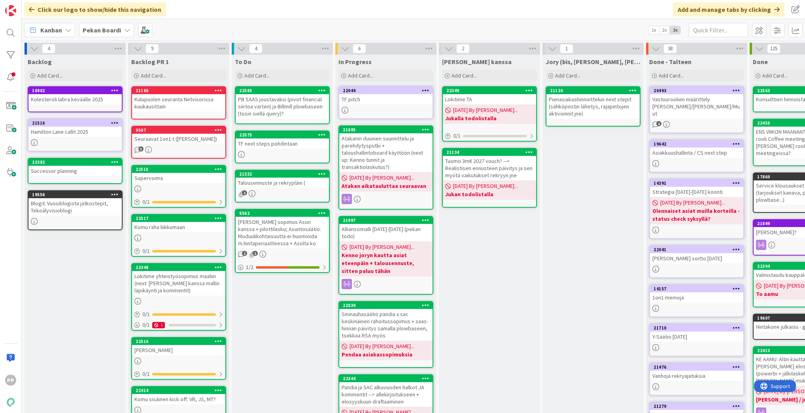  Describe the element at coordinates (179, 103) in the screenshot. I see `a: 21186Kulupuolen seuranta Netvisorissa kuukausittain` at that location.